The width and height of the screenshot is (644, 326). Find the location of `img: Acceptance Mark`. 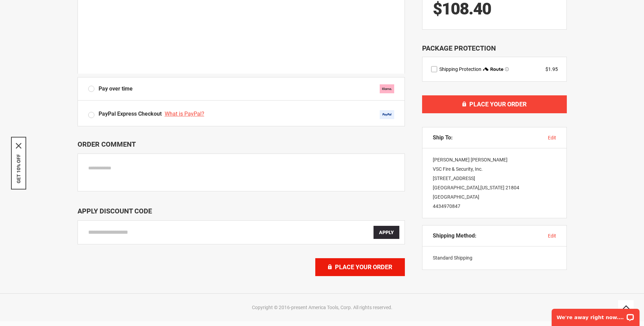

img: Acceptance Mark is located at coordinates (387, 114).